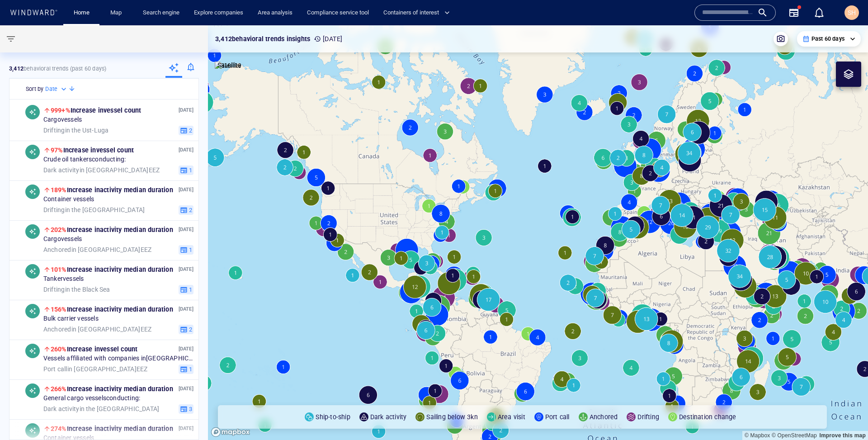  I want to click on p: behavioral trends (Past 60 days), so click(57, 69).